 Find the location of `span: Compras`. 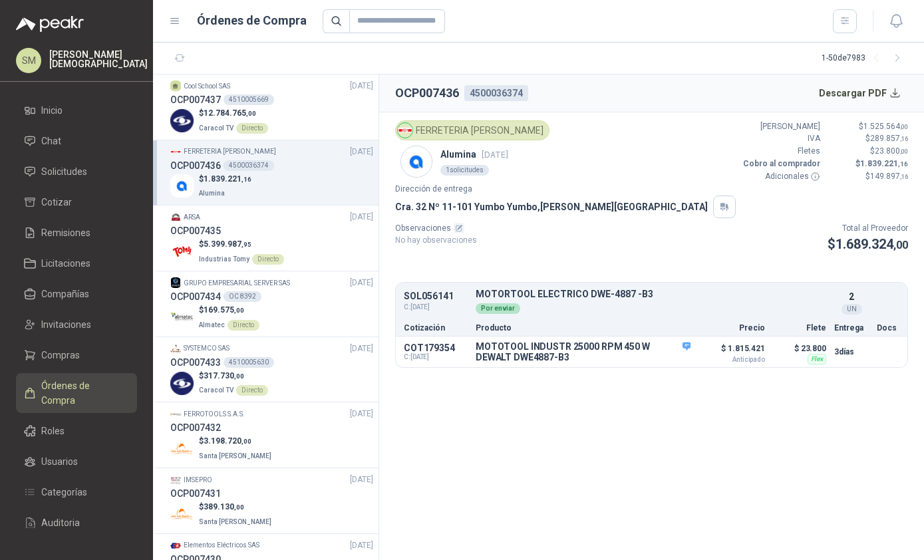

span: Compras is located at coordinates (61, 355).